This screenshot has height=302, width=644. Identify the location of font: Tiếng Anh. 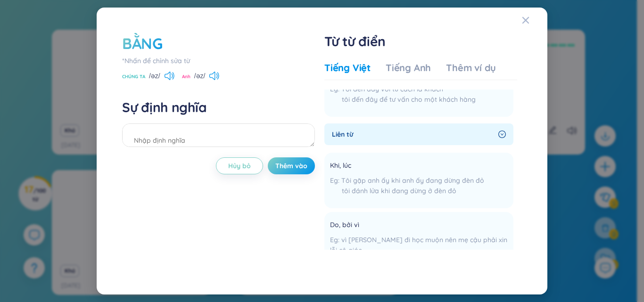
(408, 68).